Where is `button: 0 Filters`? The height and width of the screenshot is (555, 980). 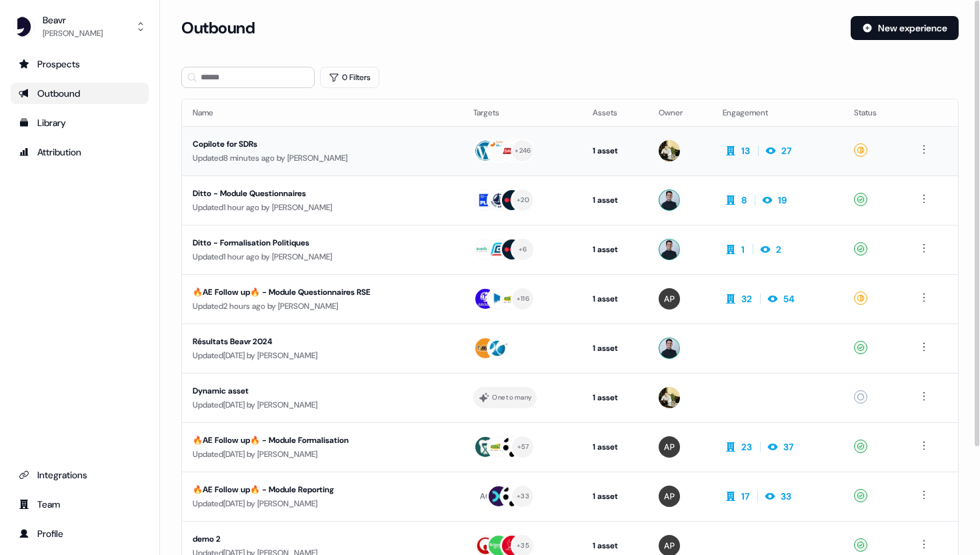 button: 0 Filters is located at coordinates (350, 77).